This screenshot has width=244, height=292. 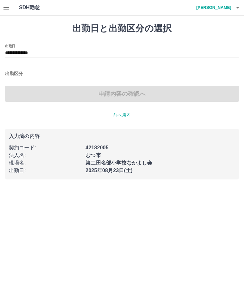 What do you see at coordinates (122, 137) in the screenshot?
I see `p: 入力済の内容` at bounding box center [122, 137].